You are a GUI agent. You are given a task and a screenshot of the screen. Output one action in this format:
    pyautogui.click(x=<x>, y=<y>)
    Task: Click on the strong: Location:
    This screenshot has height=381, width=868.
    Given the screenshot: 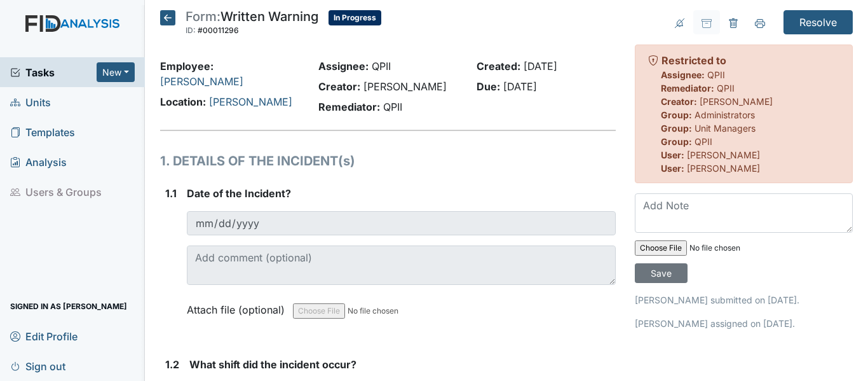 What is the action you would take?
    pyautogui.click(x=183, y=102)
    